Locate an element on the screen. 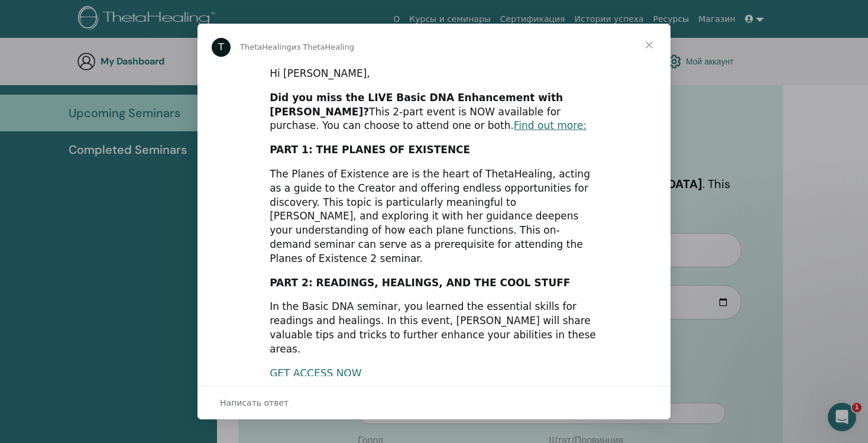 This screenshot has width=868, height=443. span: из ThetaHealing is located at coordinates (323, 47).